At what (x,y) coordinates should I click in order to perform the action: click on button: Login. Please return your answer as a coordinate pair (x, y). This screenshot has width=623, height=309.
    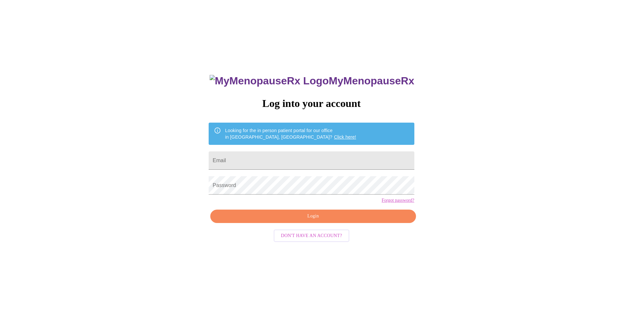
    Looking at the image, I should click on (313, 216).